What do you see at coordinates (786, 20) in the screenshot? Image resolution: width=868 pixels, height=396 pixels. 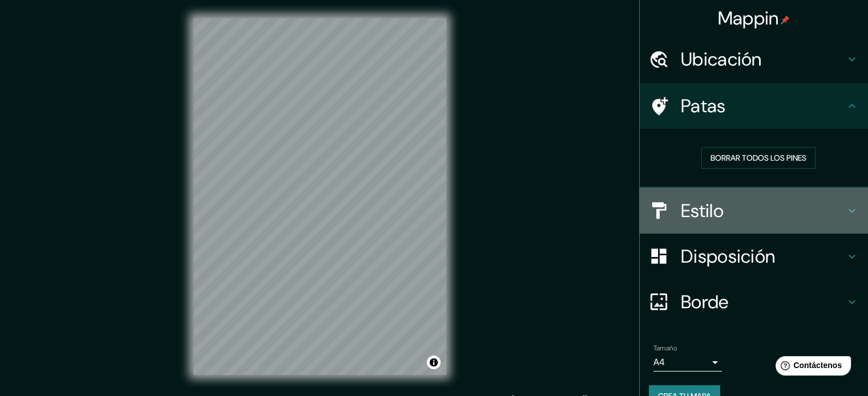 I see `img: pin-icon.png` at bounding box center [786, 20].